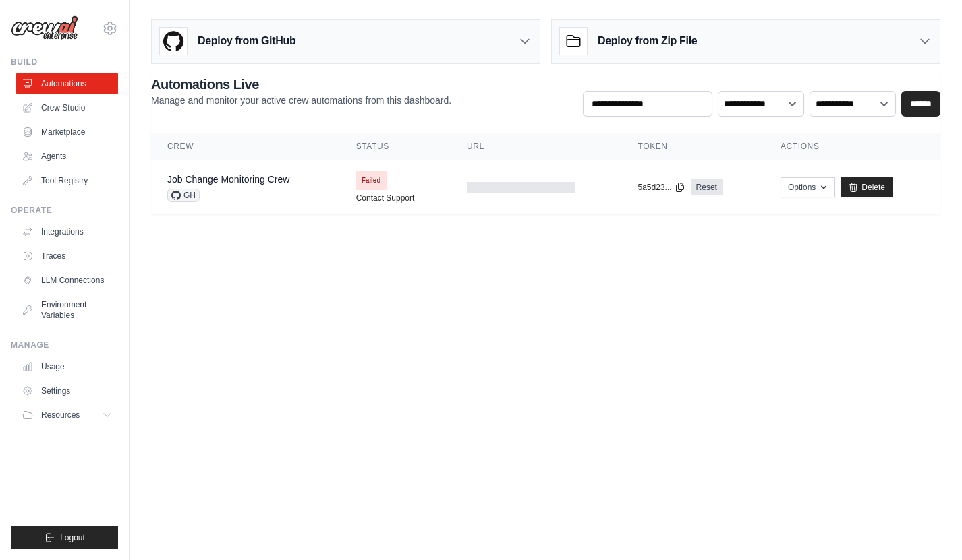 This screenshot has width=962, height=560. I want to click on button: Resources, so click(67, 416).